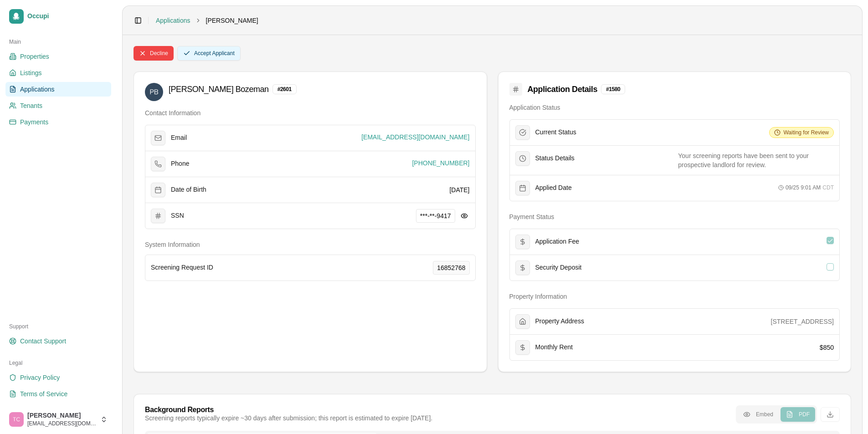  Describe the element at coordinates (806, 133) in the screenshot. I see `span: Waiting for Review` at that location.